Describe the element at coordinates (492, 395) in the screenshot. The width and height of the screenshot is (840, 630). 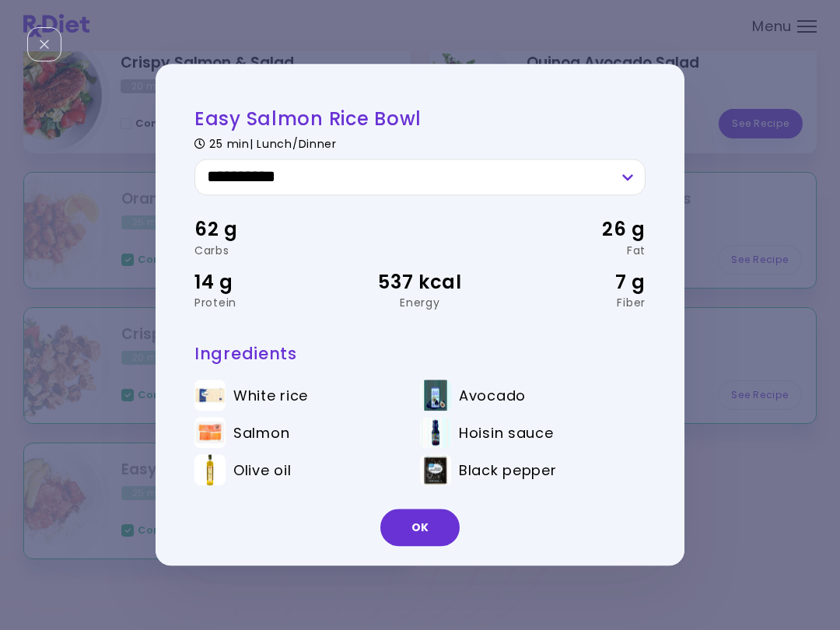
I see `span: Avocado` at that location.